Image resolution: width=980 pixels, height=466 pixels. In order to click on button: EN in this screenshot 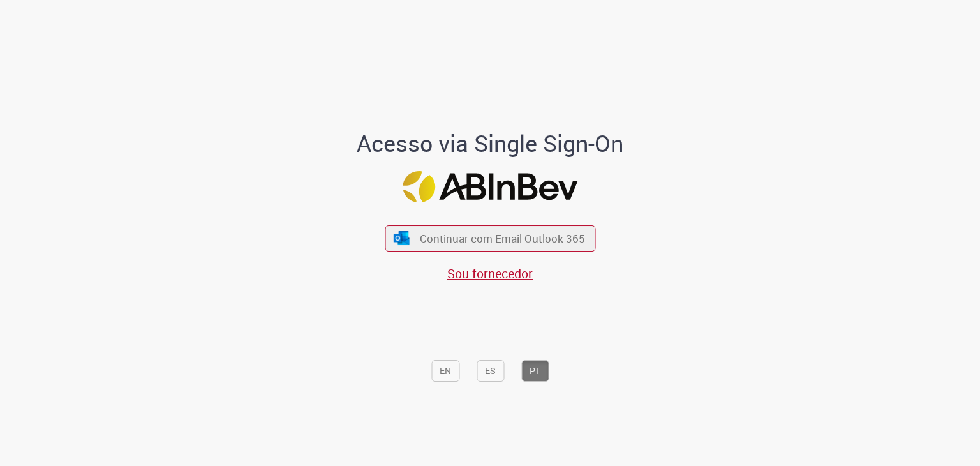, I will do `click(446, 371)`.